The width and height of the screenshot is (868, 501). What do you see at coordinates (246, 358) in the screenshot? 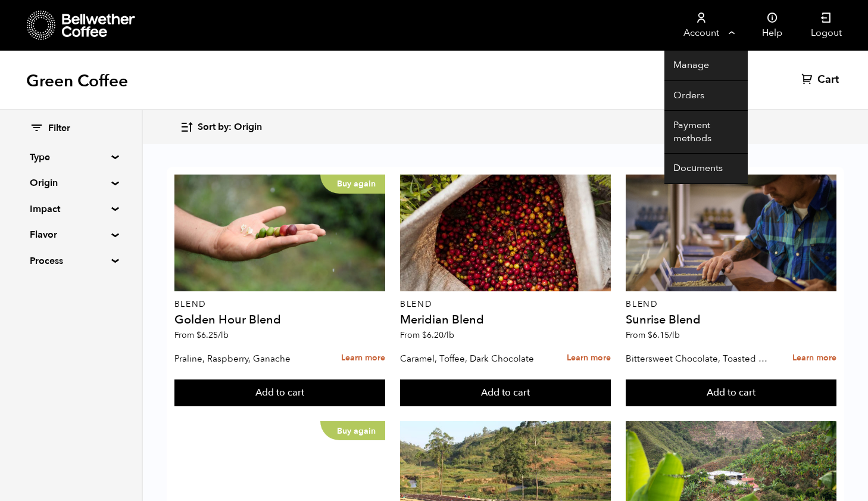
I see `p: Praline, Raspberry, Ganache` at bounding box center [246, 358].